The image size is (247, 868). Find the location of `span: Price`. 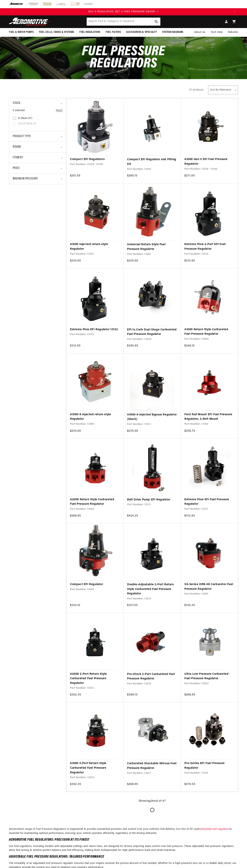

span: Price is located at coordinates (16, 168).